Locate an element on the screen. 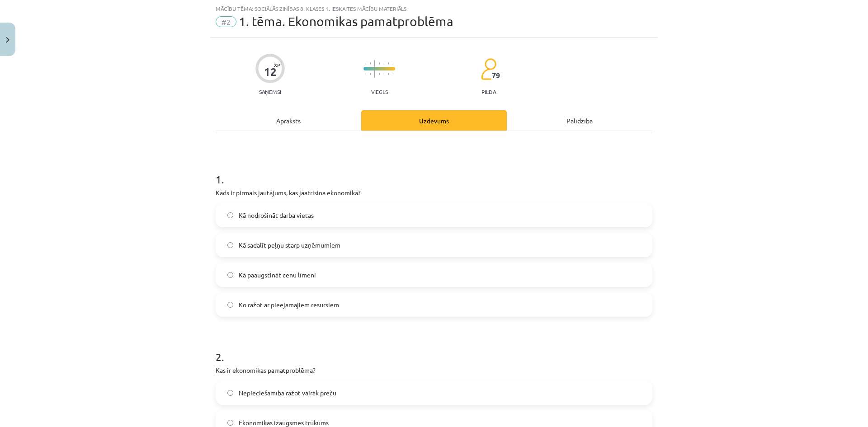 This screenshot has height=427, width=868. span: 1. tēma. Ekonomikas pamatproblēma is located at coordinates (346, 21).